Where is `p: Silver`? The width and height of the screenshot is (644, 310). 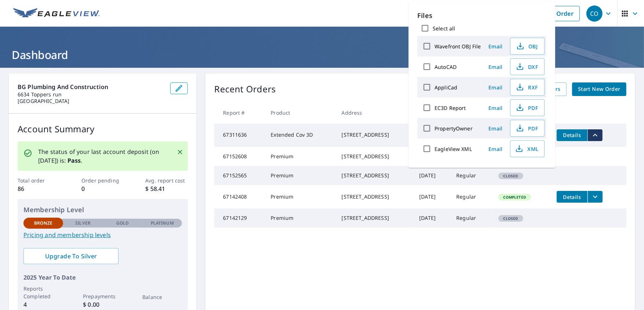
p: Silver is located at coordinates (83, 223).